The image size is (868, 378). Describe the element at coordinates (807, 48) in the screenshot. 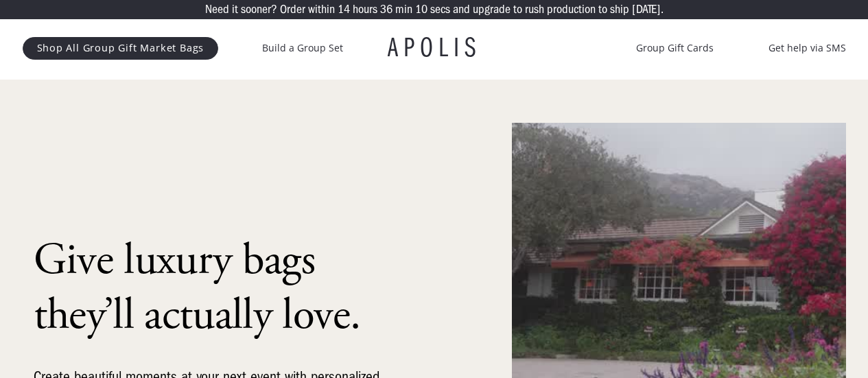

I see `a: Get help via SMS` at that location.